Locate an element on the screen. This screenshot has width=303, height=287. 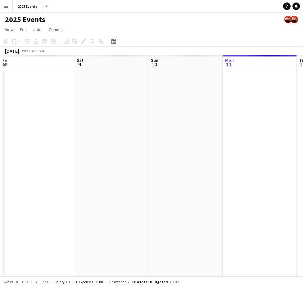
button: Budgeted is located at coordinates (16, 282).